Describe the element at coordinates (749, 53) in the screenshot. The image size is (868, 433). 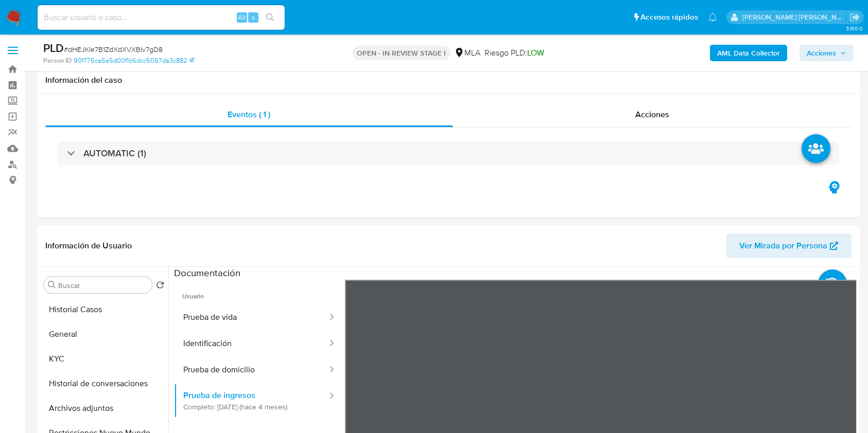
I see `button: AML Data Collector` at that location.